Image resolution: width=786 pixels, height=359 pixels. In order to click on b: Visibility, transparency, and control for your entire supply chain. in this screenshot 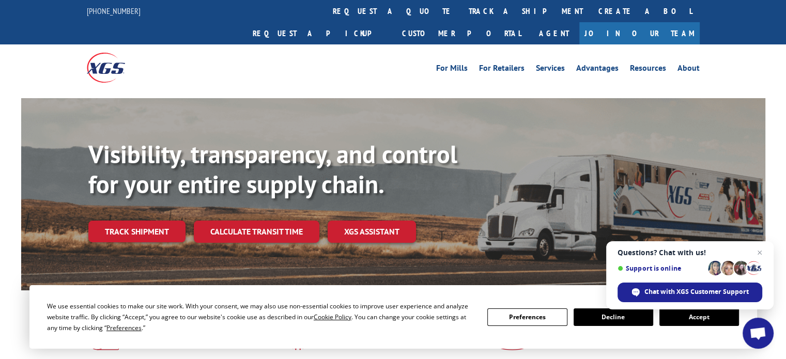, I will do `click(273, 169)`.